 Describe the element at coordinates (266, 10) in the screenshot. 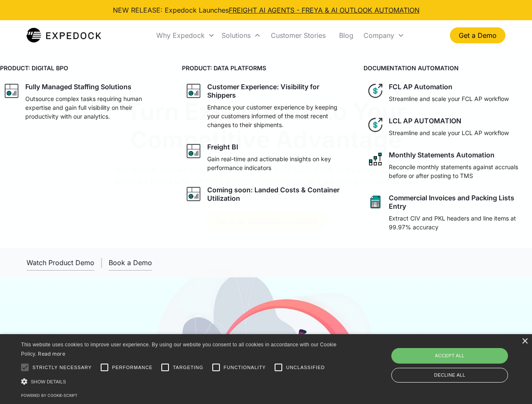

I see `div: NEW RELEASE: Expedock Launches` at that location.